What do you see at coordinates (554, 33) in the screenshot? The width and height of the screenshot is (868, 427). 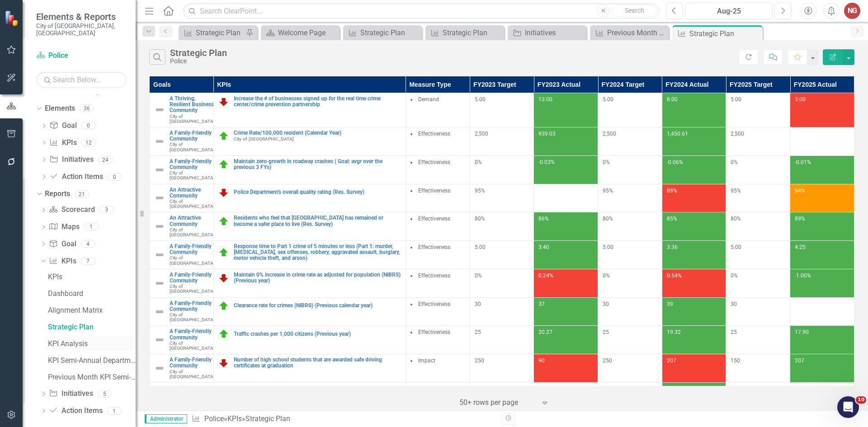 I see `div: Initiatives` at bounding box center [554, 33].